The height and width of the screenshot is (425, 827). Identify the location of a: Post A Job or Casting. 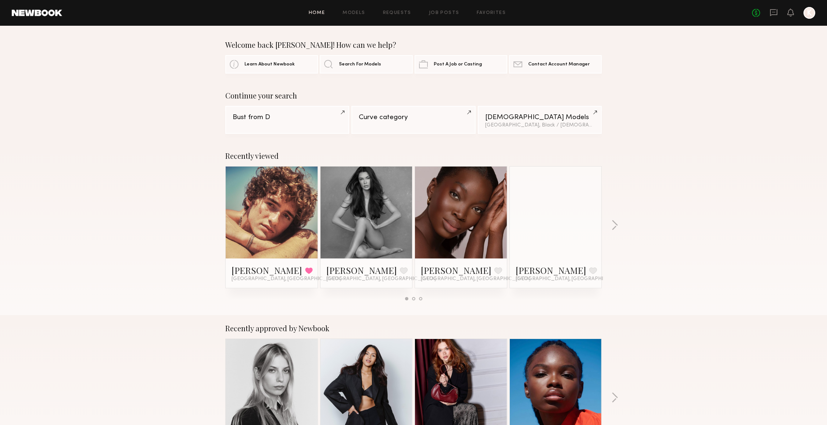
(461, 64).